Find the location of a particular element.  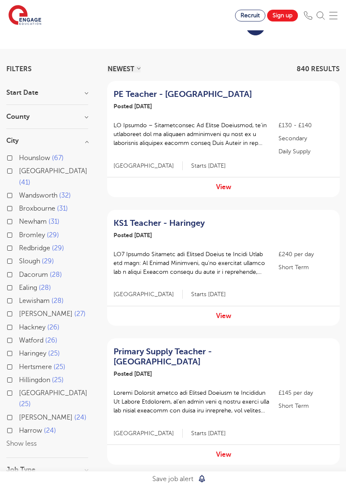

span: Lewisham is located at coordinates (34, 301).